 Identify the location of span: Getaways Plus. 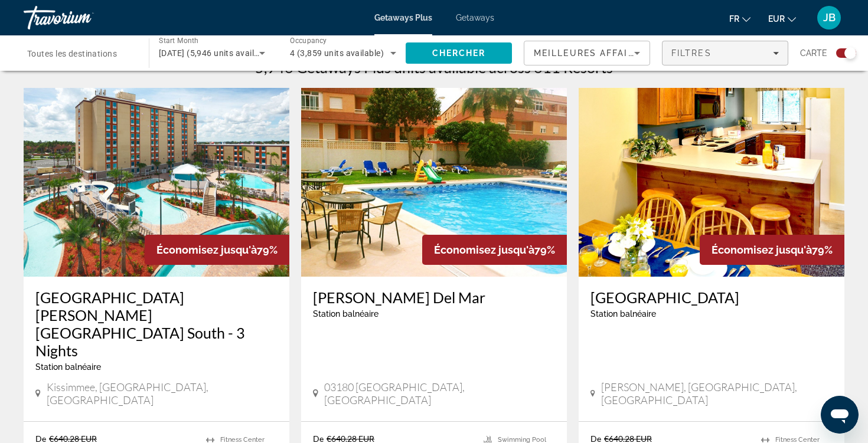
(404, 18).